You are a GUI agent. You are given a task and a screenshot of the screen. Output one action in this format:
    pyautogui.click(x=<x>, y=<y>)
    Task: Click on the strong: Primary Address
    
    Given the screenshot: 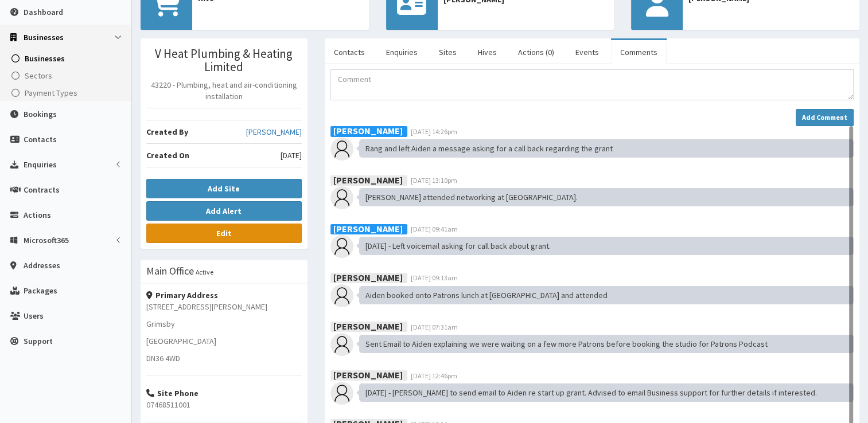 What is the action you would take?
    pyautogui.click(x=182, y=296)
    